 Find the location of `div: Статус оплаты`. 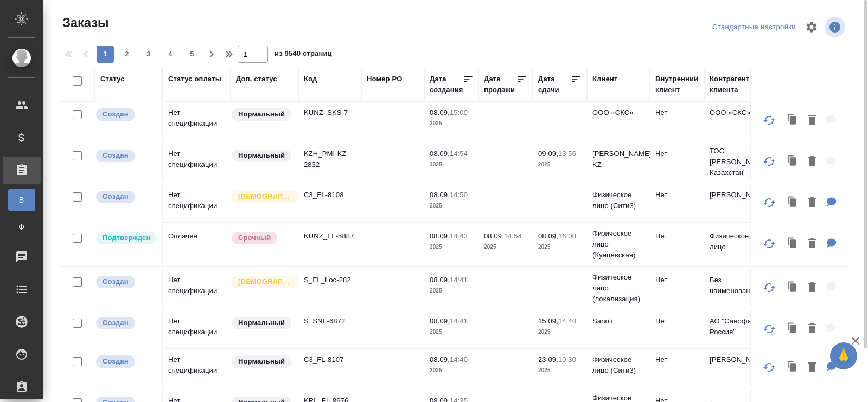

div: Статус оплаты is located at coordinates (195, 79).